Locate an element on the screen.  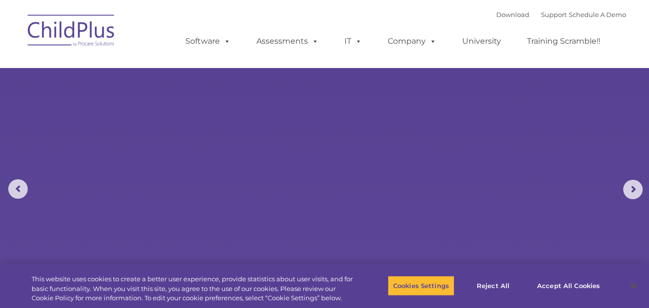
a: Schedule A Demo is located at coordinates (597, 15).